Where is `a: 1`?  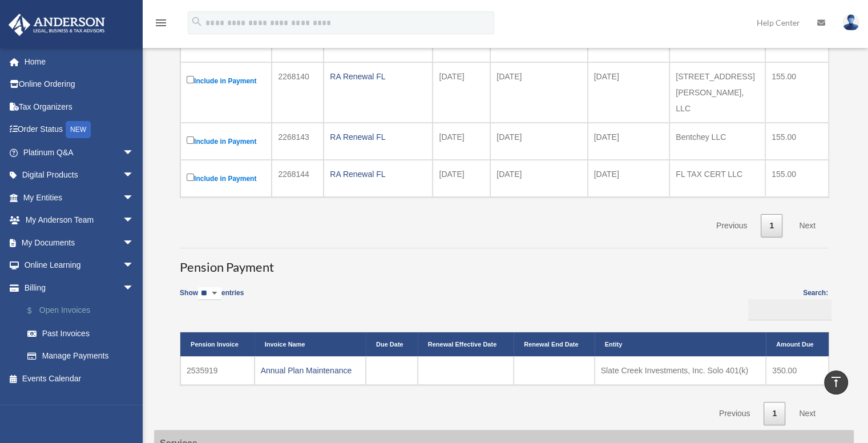 a: 1 is located at coordinates (771, 225).